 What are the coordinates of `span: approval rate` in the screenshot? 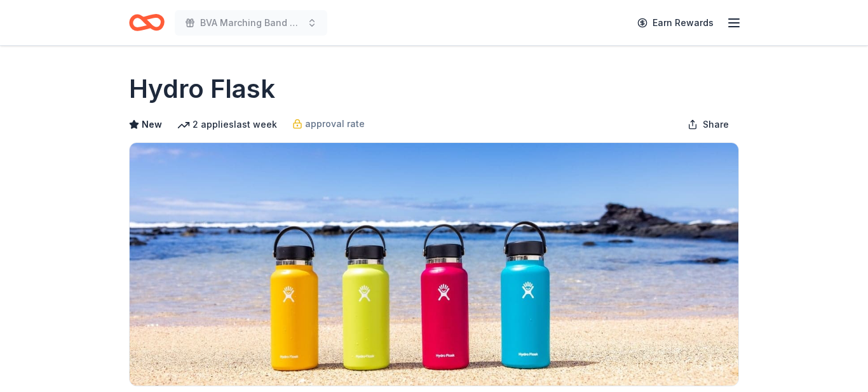 It's located at (335, 124).